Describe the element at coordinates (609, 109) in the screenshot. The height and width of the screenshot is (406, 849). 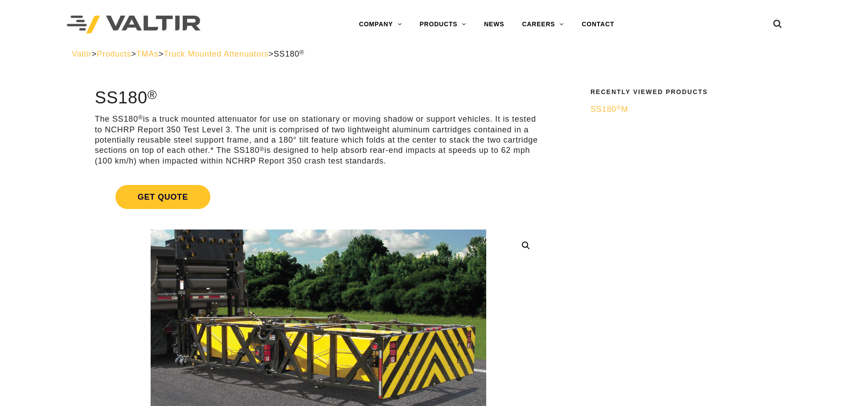
I see `span: SS180 M` at that location.